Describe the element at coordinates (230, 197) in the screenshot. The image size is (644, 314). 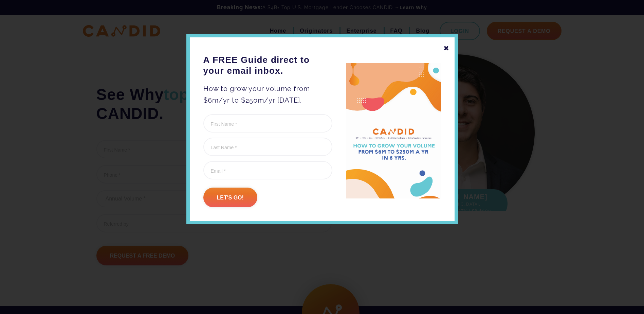
I see `input: Let's go!` at that location.